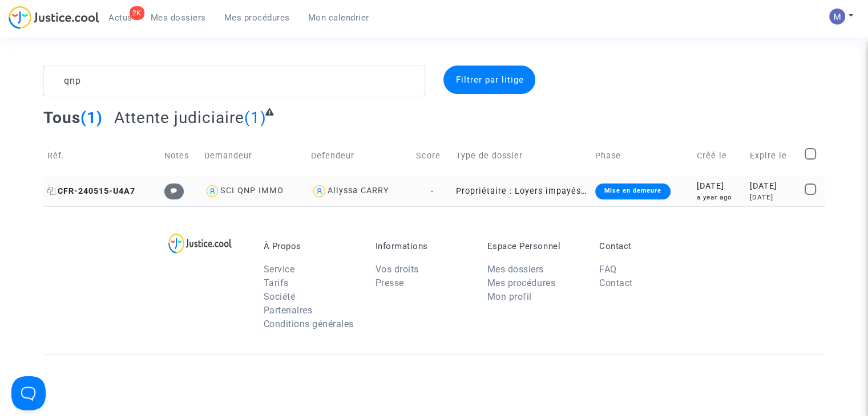 The image size is (868, 416). I want to click on a: Presse, so click(389, 283).